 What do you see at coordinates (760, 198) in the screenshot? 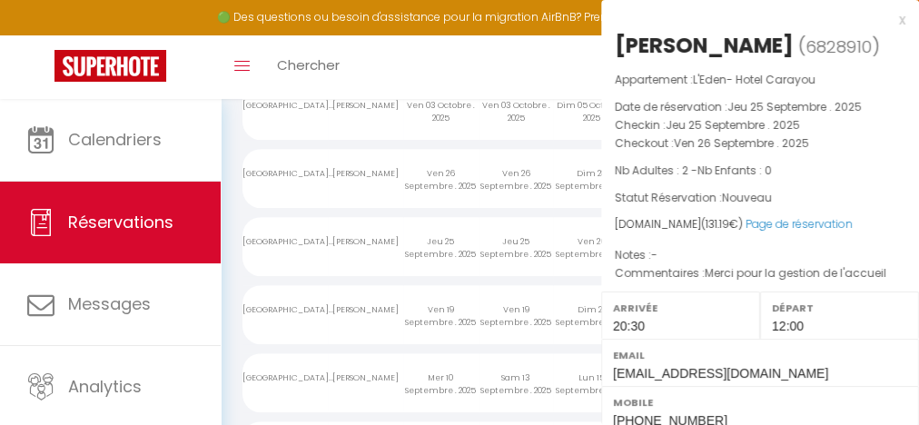
I see `p: Statut Réservation :` at bounding box center [760, 198].